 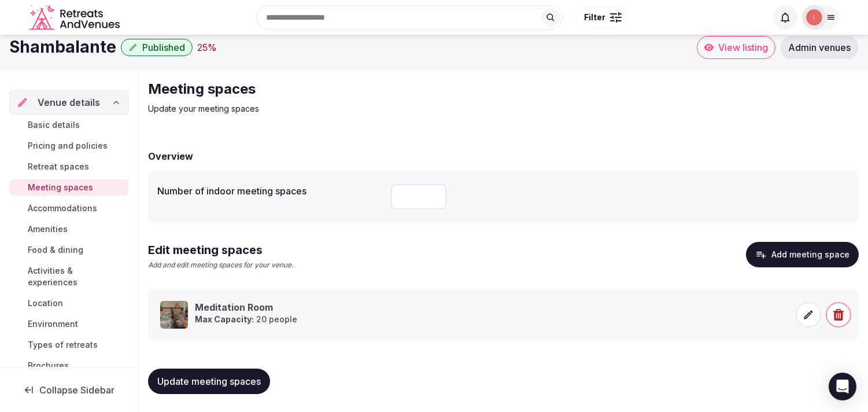 What do you see at coordinates (743, 47) in the screenshot?
I see `span: View listing` at bounding box center [743, 47].